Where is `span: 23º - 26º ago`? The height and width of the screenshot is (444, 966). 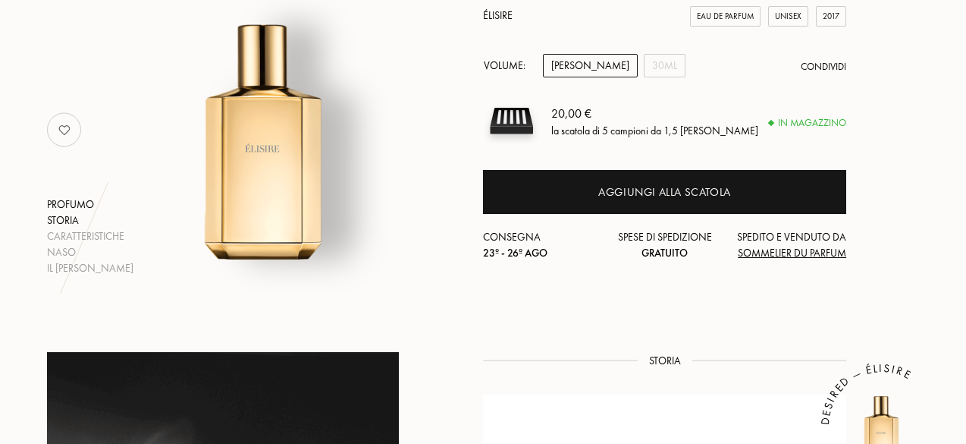 span: 23º - 26º ago is located at coordinates (515, 253).